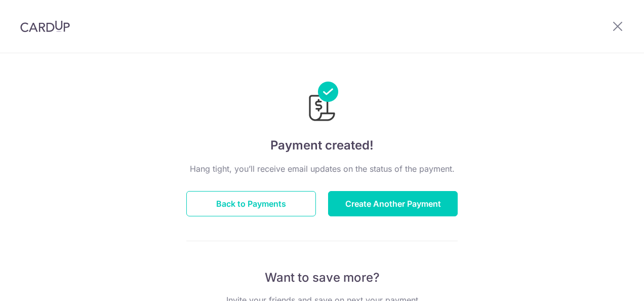 This screenshot has width=644, height=301. I want to click on button: Back to Payments, so click(251, 203).